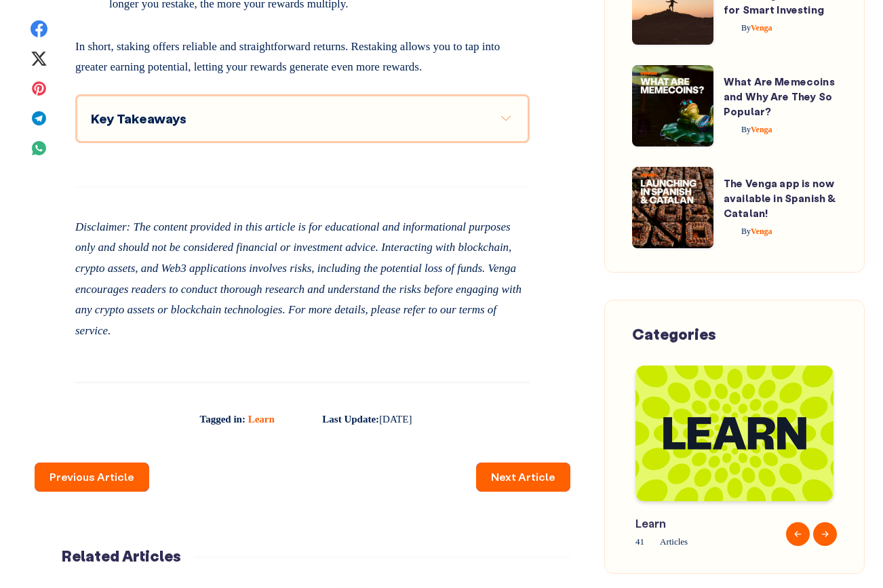 Image resolution: width=883 pixels, height=588 pixels. What do you see at coordinates (697, 541) in the screenshot?
I see `span: 41 Articles` at bounding box center [697, 541].